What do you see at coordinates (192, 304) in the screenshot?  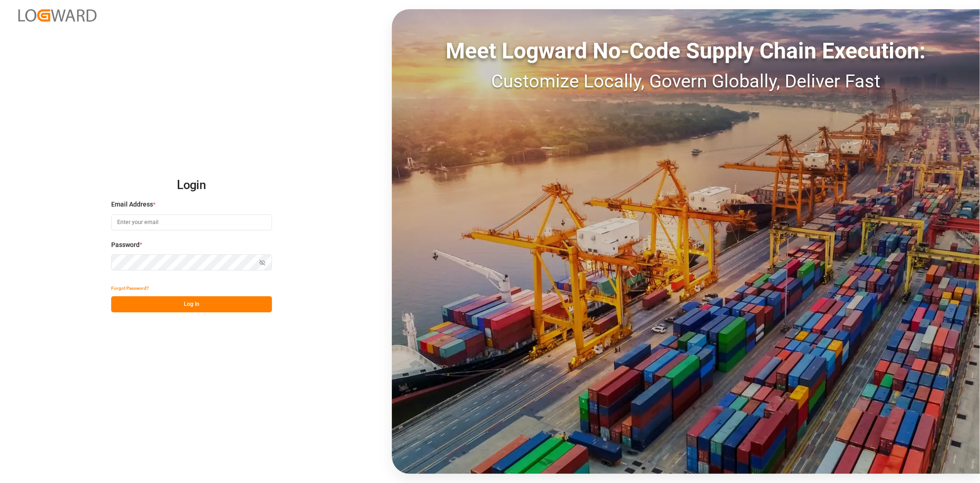 I see `button: Log In` at bounding box center [192, 304].